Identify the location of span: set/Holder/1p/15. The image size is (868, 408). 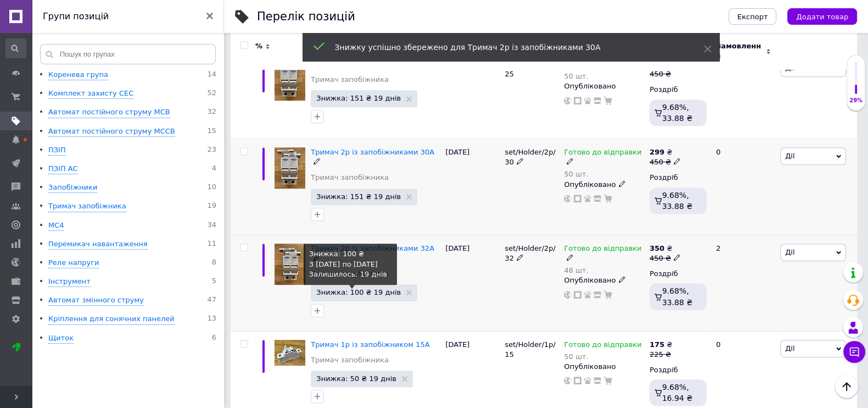
(530, 349).